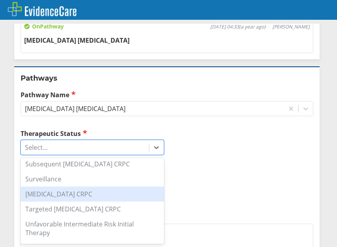  What do you see at coordinates (92, 229) in the screenshot?
I see `div: Unfavorable Intermediate Risk Initial Therapy` at bounding box center [92, 229].